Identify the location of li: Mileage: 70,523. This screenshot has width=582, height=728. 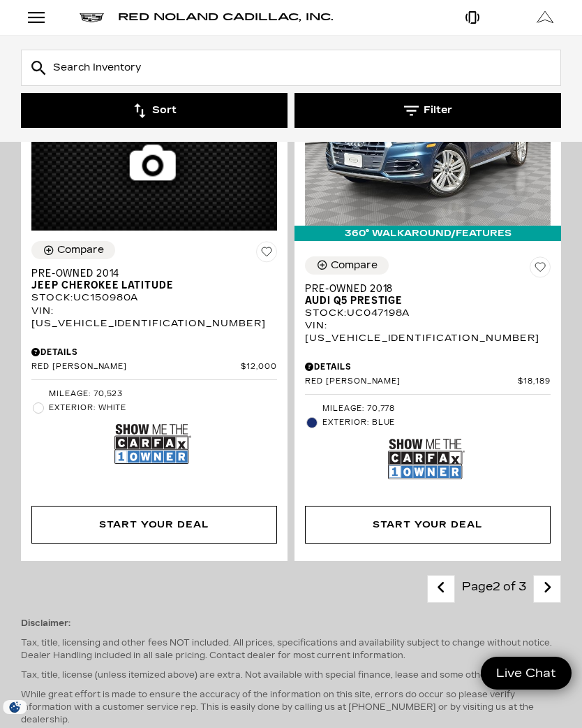
(154, 394).